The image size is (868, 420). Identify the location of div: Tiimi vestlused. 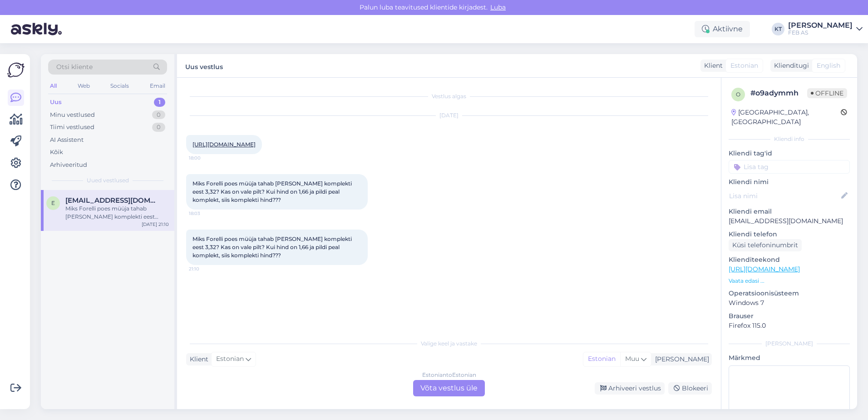
(72, 127).